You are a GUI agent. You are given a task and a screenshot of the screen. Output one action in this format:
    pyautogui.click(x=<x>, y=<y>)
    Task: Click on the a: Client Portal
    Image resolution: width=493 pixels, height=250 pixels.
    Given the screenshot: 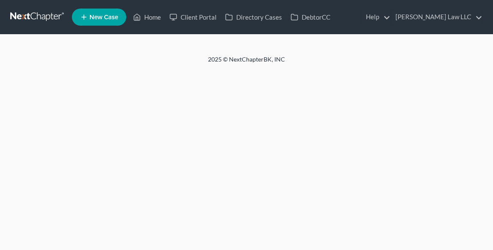 What is the action you would take?
    pyautogui.click(x=193, y=17)
    